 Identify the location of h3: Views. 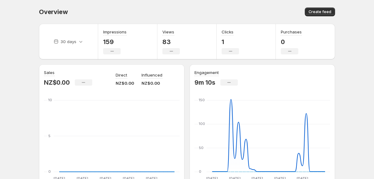
(168, 32).